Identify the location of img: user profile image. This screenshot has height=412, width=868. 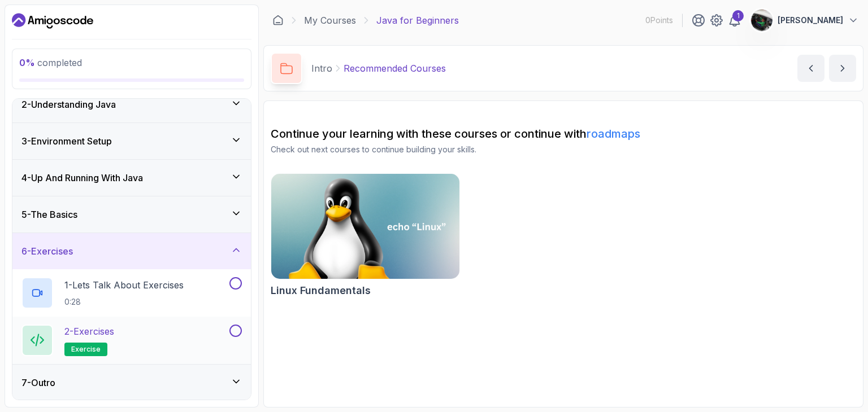
(761, 20).